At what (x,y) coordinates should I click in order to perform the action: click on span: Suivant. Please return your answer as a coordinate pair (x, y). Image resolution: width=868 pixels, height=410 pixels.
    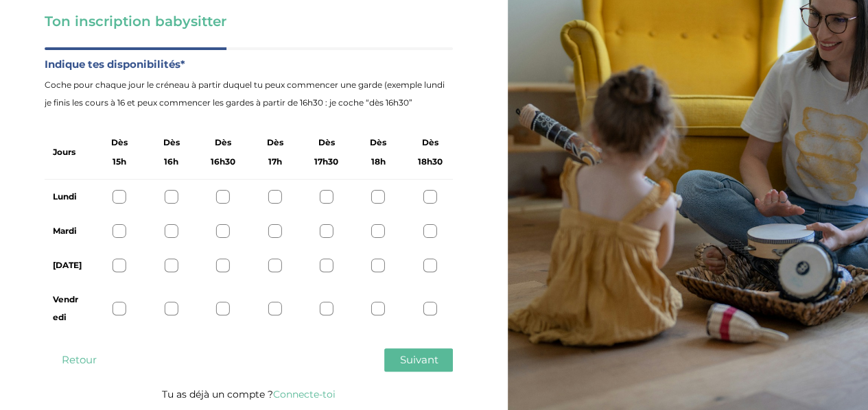
    Looking at the image, I should click on (418, 360).